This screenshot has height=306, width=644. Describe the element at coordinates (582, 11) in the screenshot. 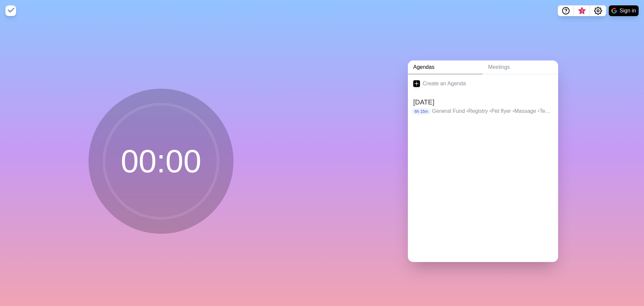

I see `button: What’s new` at that location.